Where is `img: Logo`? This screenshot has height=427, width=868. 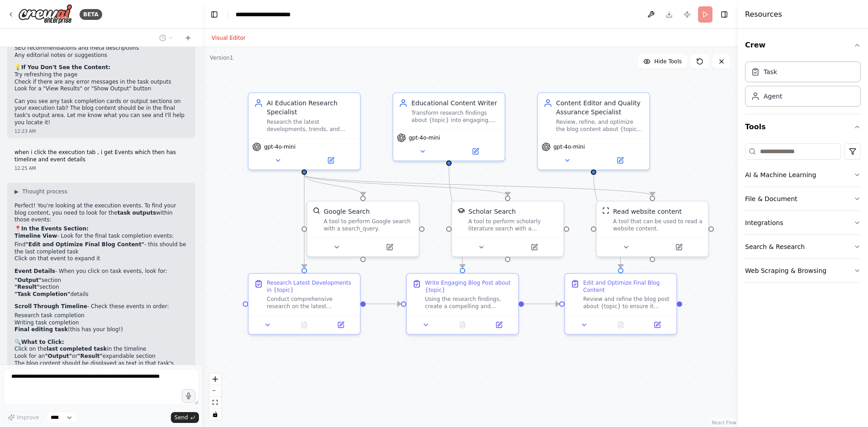
img: Logo is located at coordinates (45, 14).